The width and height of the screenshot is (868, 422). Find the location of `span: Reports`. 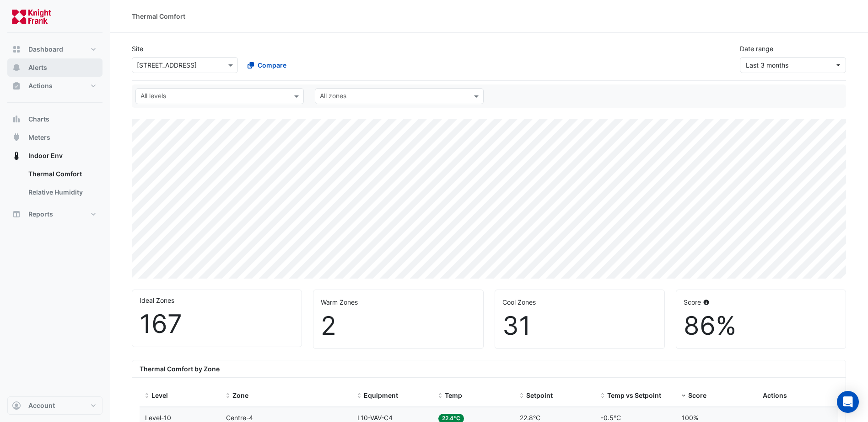

span: Reports is located at coordinates (41, 214).